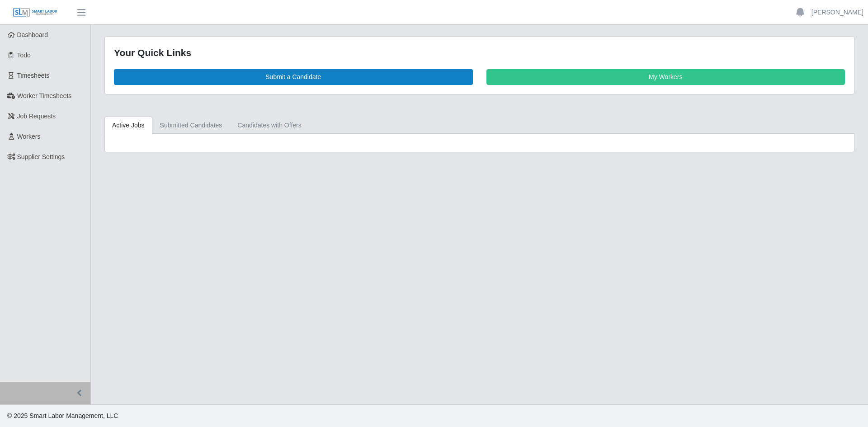 Image resolution: width=868 pixels, height=427 pixels. I want to click on a: Active Jobs, so click(128, 125).